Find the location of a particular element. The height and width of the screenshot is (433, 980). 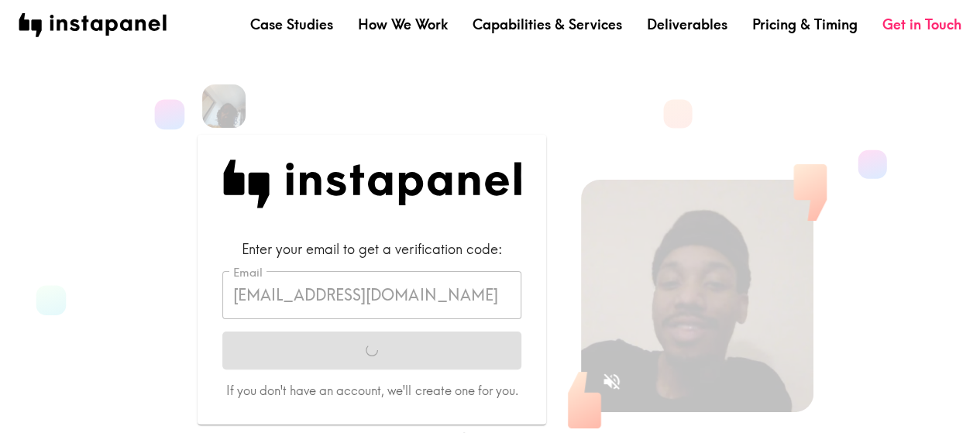

img: instapanel is located at coordinates (92, 24).